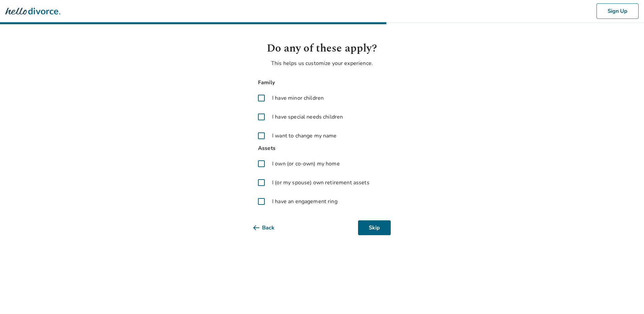  I want to click on button: Back, so click(269, 228).